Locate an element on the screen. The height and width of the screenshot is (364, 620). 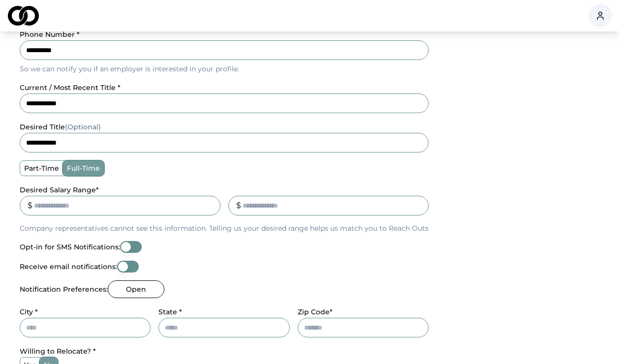
label: Phone Number * is located at coordinates (49, 34).